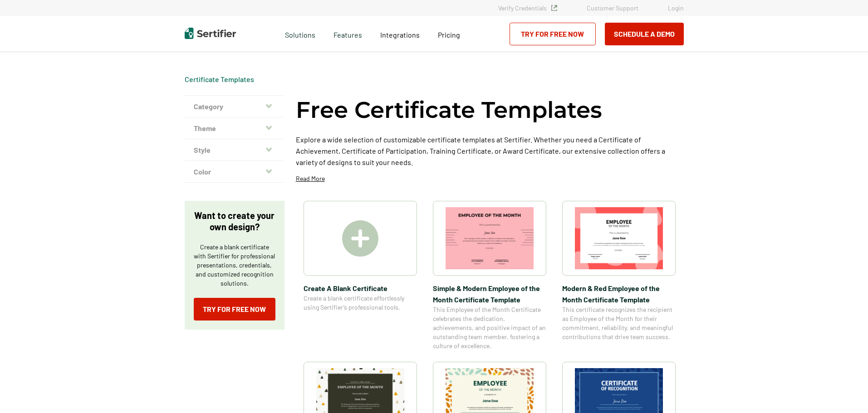  Describe the element at coordinates (219, 79) in the screenshot. I see `div: Breadcrumb` at that location.